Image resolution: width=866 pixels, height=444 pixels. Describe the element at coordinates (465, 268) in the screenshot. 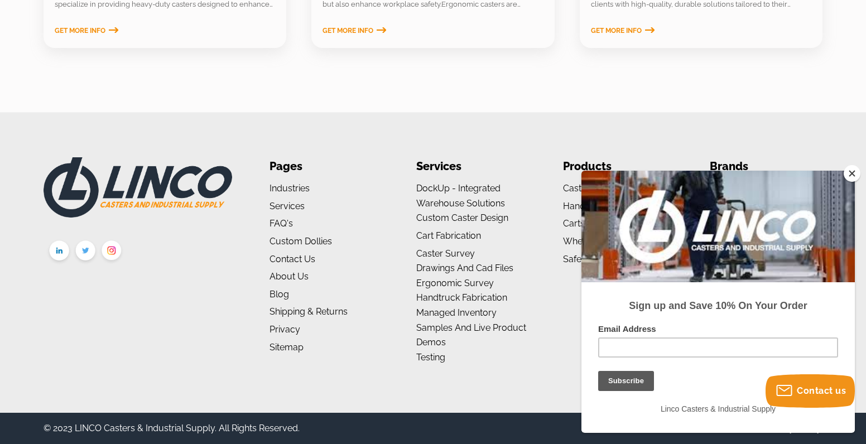

I see `a: Drawings and Cad Files` at that location.